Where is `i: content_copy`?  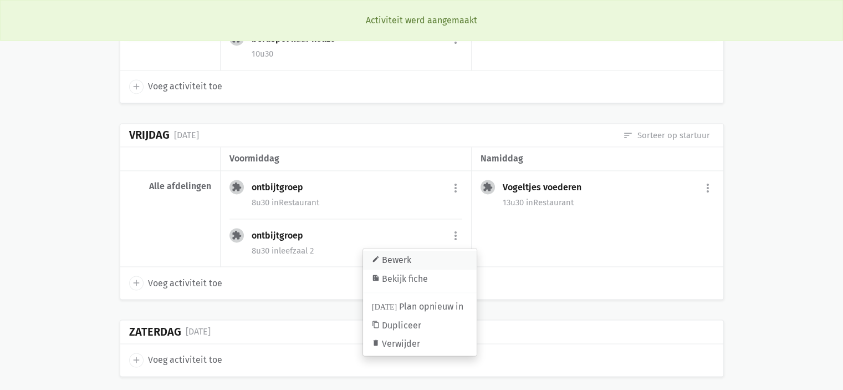 i: content_copy is located at coordinates (376, 324).